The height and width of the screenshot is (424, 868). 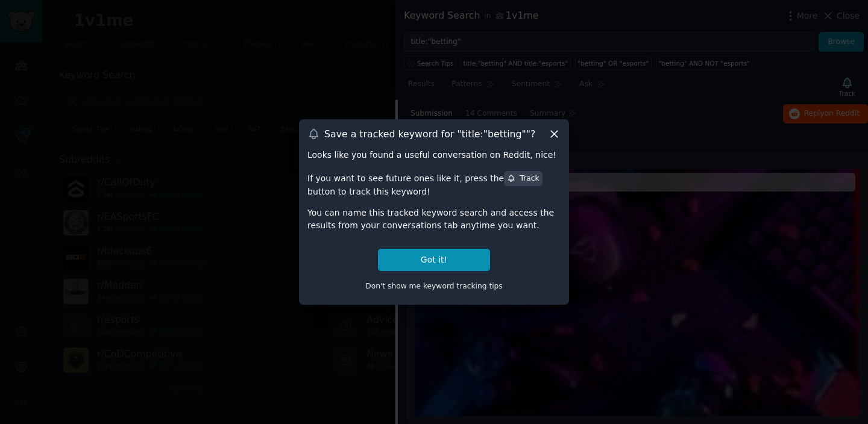 What do you see at coordinates (434, 259) in the screenshot?
I see `button: Got it!` at bounding box center [434, 259].